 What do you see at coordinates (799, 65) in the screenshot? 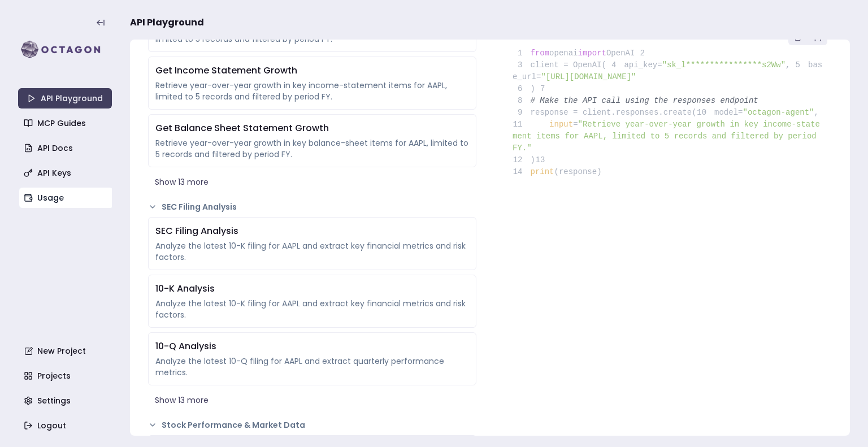
I see `span: 5` at bounding box center [799, 65].